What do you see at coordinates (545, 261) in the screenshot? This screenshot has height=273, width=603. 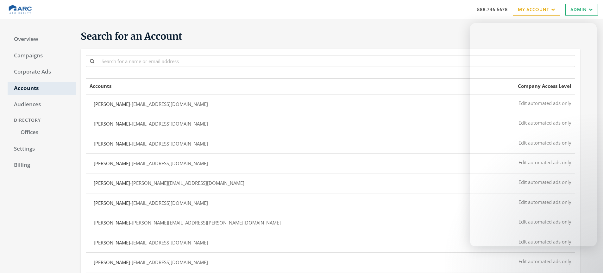 I see `div: Edit automated ads only` at bounding box center [545, 261].